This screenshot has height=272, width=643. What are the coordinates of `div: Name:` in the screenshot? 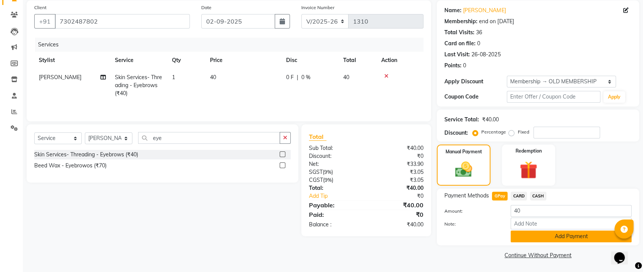 It's located at (453, 10).